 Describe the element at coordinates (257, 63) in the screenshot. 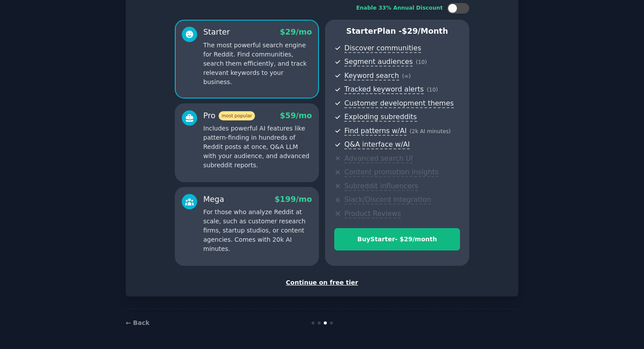

I see `p: The most powerful search engine for Reddit. Find communities, search them efficiently, and track ...` at that location.